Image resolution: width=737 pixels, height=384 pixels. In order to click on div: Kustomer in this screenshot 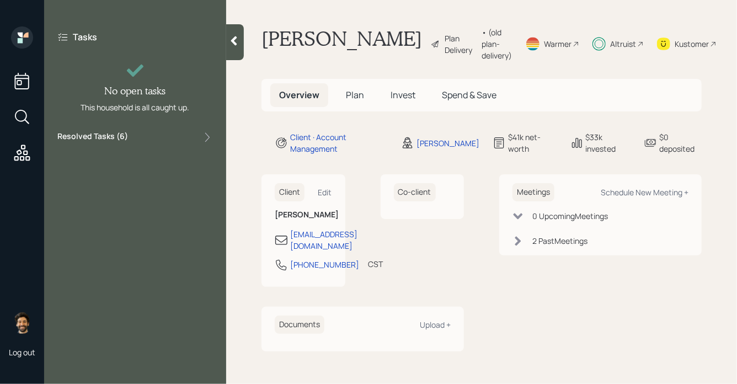, I will do `click(691, 44)`.